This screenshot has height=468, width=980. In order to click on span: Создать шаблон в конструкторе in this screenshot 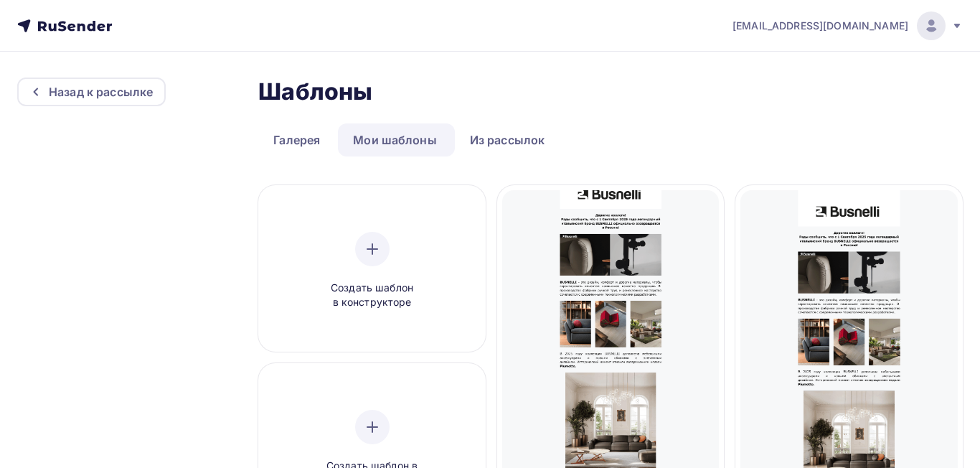, I will do `click(372, 295)`.